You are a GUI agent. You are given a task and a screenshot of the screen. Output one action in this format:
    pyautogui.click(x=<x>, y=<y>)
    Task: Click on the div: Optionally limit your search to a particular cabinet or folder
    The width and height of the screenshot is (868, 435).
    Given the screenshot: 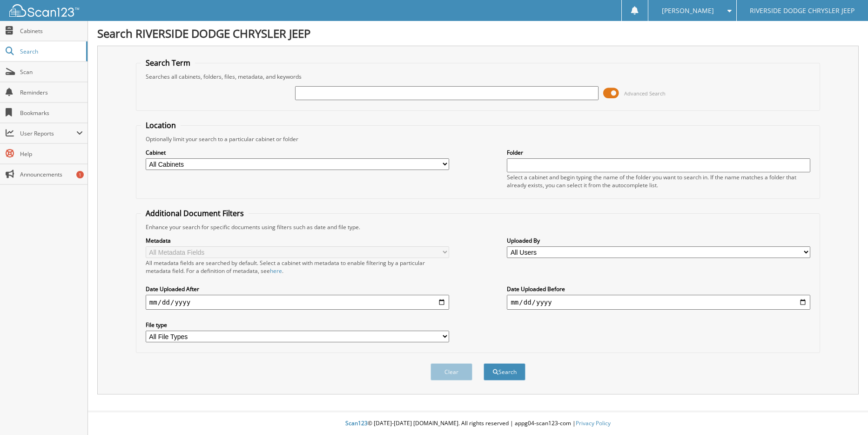 What is the action you would take?
    pyautogui.click(x=478, y=139)
    